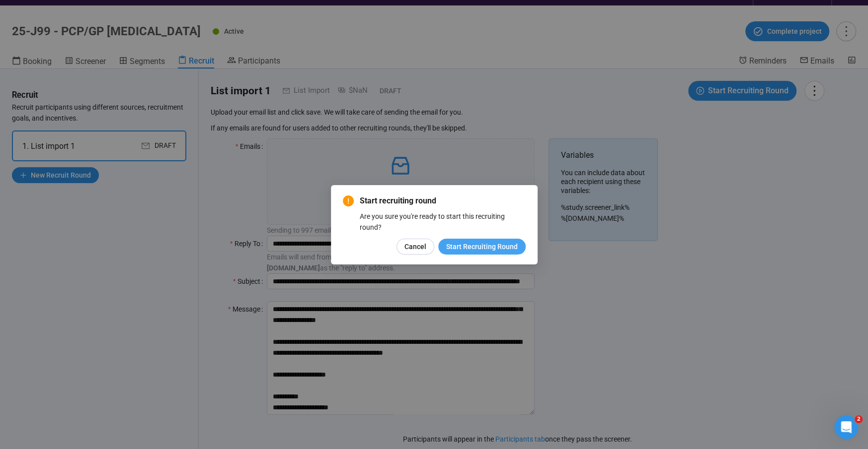 The image size is (868, 449). I want to click on span: Cancel, so click(416, 247).